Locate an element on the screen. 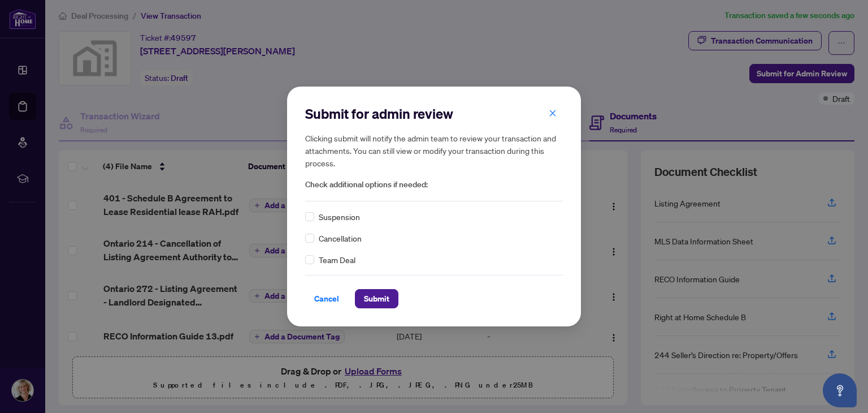 This screenshot has height=413, width=868. button: Submit is located at coordinates (376, 299).